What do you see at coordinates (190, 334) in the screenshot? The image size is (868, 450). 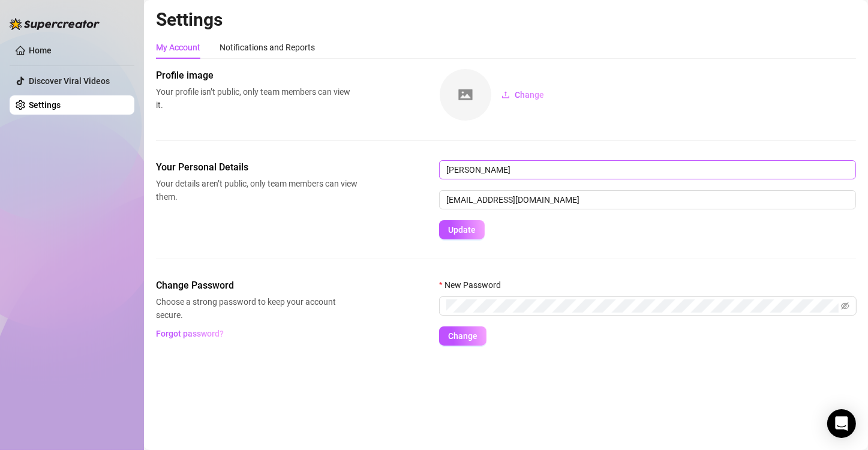 I see `span: Forgot password?` at bounding box center [190, 334].